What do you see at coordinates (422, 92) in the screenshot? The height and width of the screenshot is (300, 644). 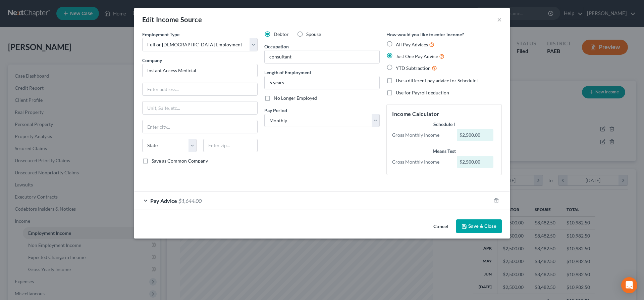 I see `span: Use for Payroll deduction` at bounding box center [422, 92].